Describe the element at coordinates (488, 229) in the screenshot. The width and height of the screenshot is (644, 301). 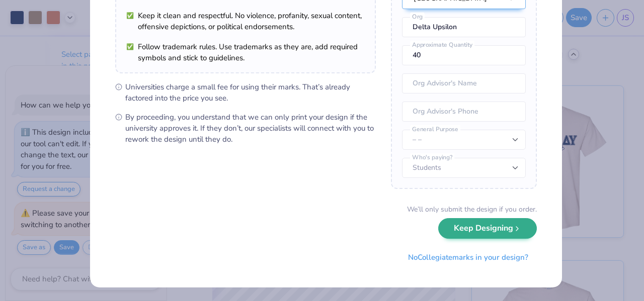
I see `button: Keep Designing` at that location.